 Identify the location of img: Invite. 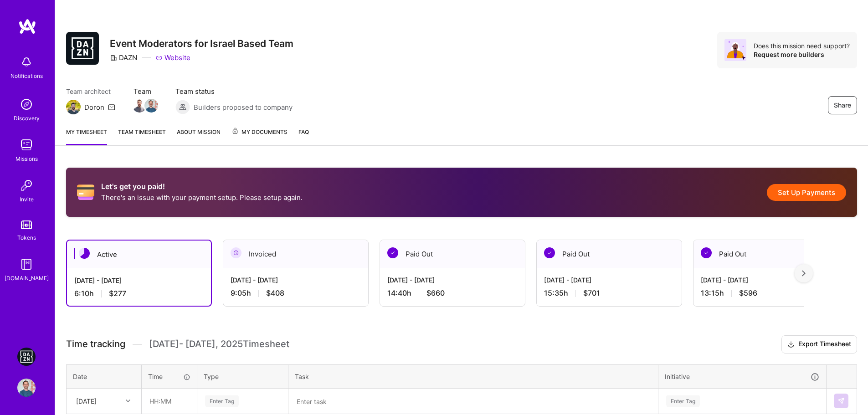
(26, 186).